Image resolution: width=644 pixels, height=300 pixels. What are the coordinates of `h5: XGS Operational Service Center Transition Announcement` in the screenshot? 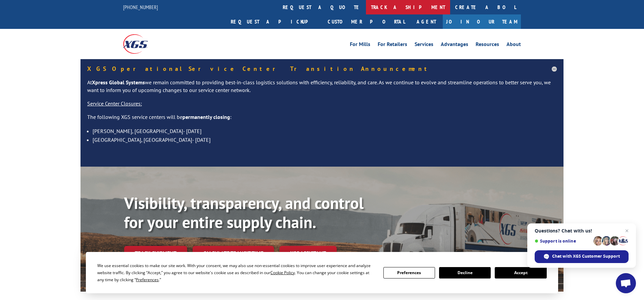 It's located at (322, 69).